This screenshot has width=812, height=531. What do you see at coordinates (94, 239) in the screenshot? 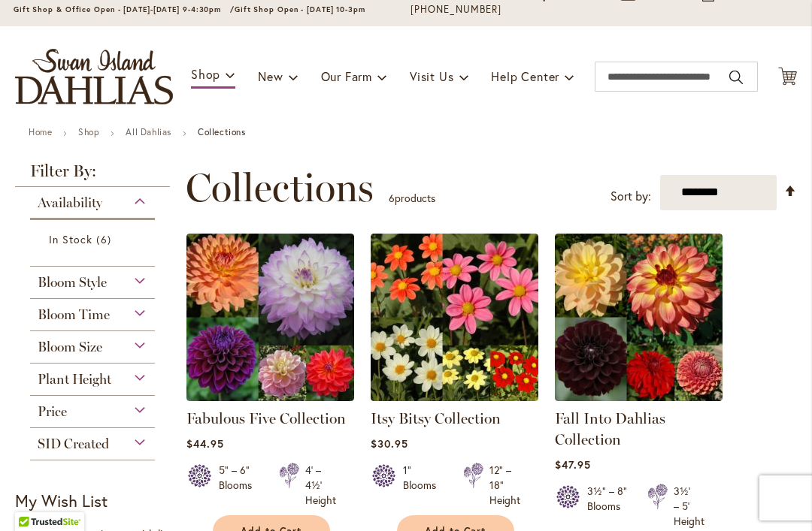
I see `a: In Stock 6` at bounding box center [94, 239].